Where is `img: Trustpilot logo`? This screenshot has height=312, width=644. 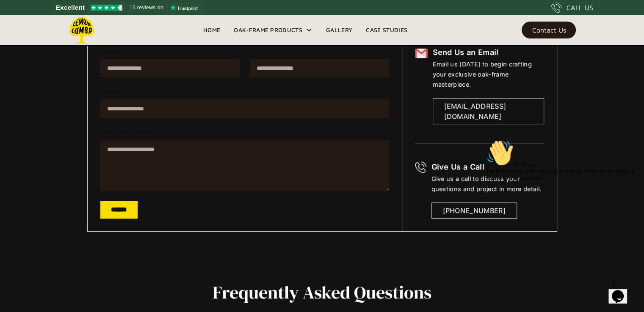
img: Trustpilot logo is located at coordinates (184, 7).